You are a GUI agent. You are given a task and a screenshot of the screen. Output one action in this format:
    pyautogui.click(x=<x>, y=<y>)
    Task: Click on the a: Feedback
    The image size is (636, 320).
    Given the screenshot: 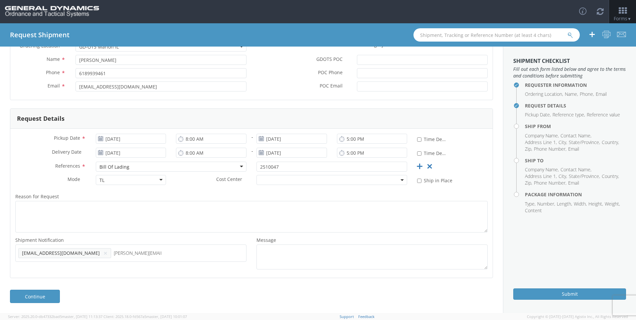 What is the action you would take?
    pyautogui.click(x=366, y=316)
    